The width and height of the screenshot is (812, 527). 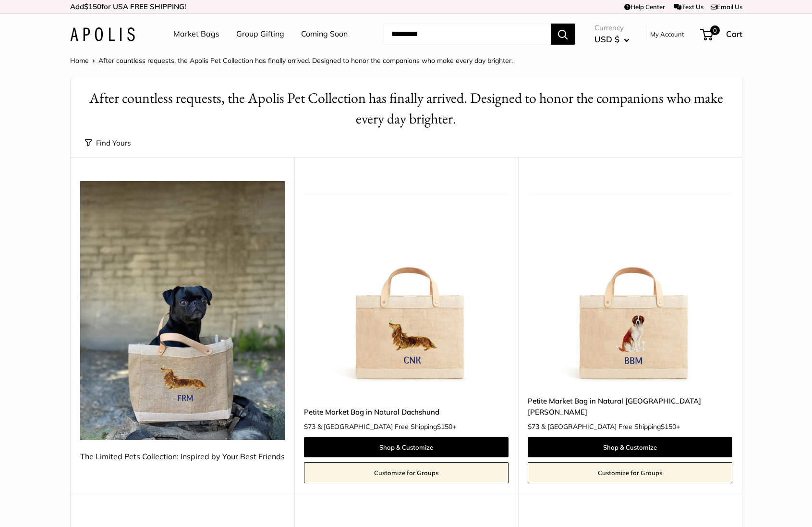 I want to click on a: Petite Market Bag in Natural Dachshund, so click(x=406, y=412).